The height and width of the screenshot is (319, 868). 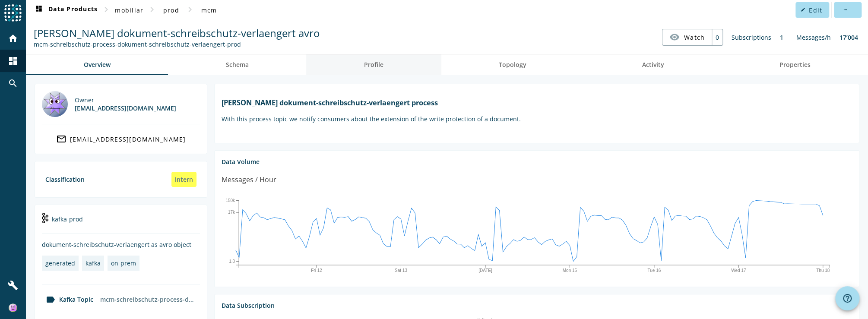 What do you see at coordinates (795, 64) in the screenshot?
I see `span: Properties` at bounding box center [795, 64].